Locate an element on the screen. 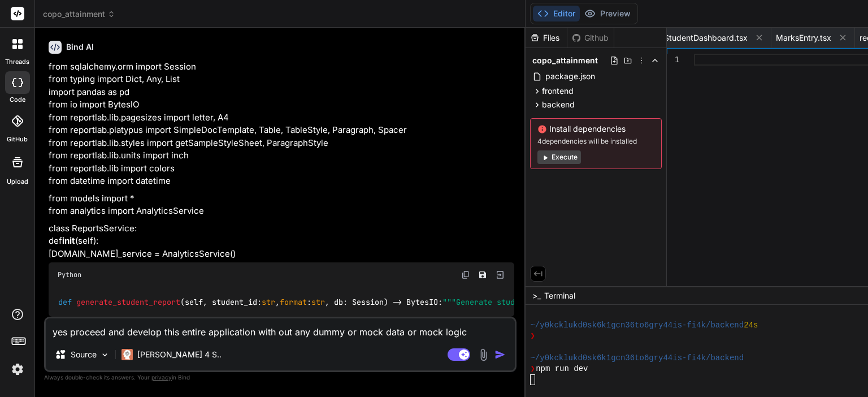 The width and height of the screenshot is (868, 397). strong: init is located at coordinates (68, 241).